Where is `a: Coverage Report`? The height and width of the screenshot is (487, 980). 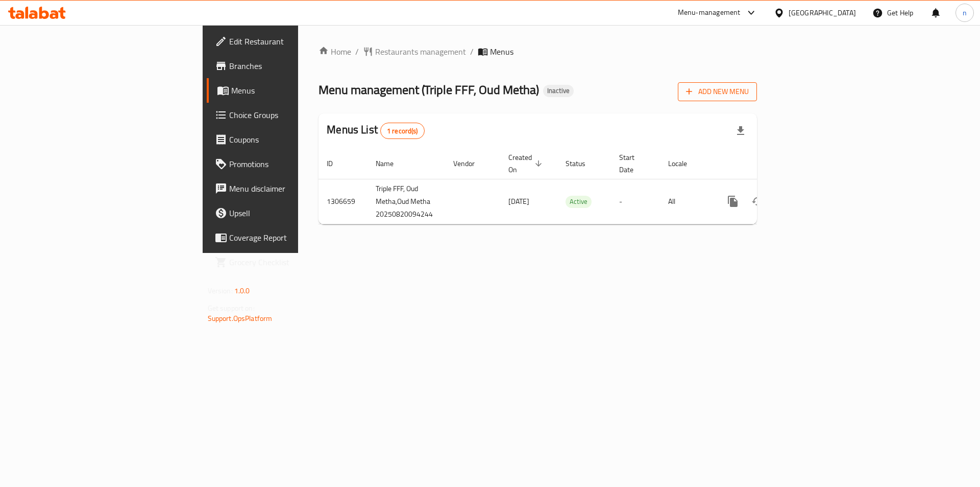
a: Coverage Report is located at coordinates (287, 238).